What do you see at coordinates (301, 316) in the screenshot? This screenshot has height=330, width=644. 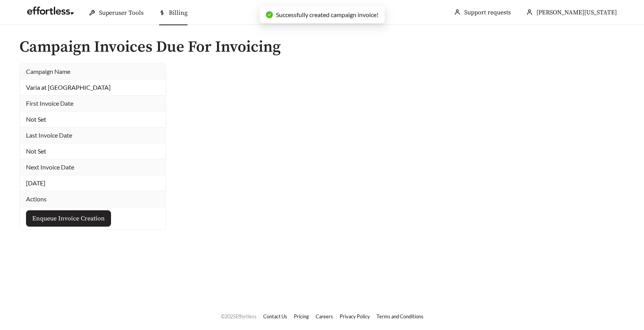 I see `a: Pricing` at bounding box center [301, 316].